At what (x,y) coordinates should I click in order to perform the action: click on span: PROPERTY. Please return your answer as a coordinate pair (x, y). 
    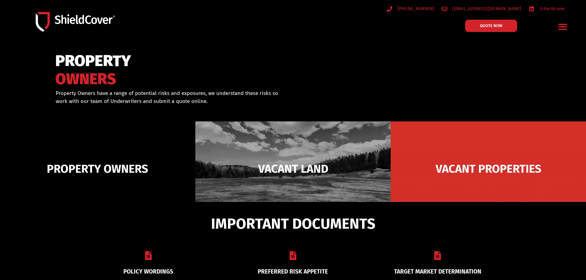
    Looking at the image, I should click on (93, 61).